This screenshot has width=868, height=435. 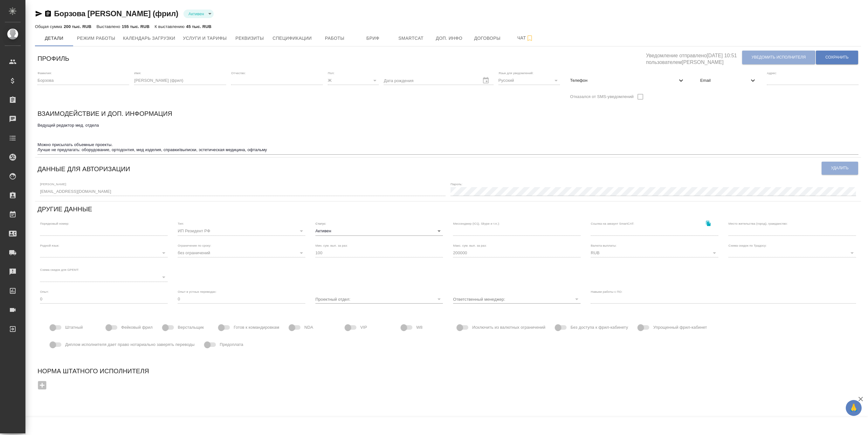 I want to click on label: Пароль:, so click(x=456, y=184).